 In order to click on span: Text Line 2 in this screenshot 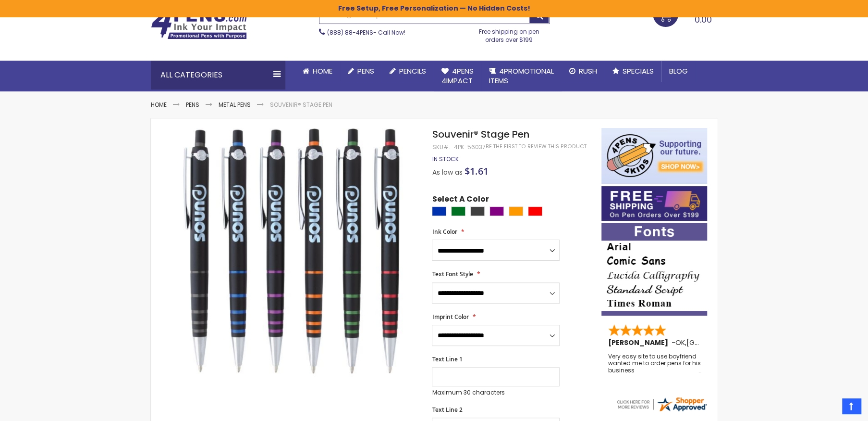, I will do `click(447, 409)`.